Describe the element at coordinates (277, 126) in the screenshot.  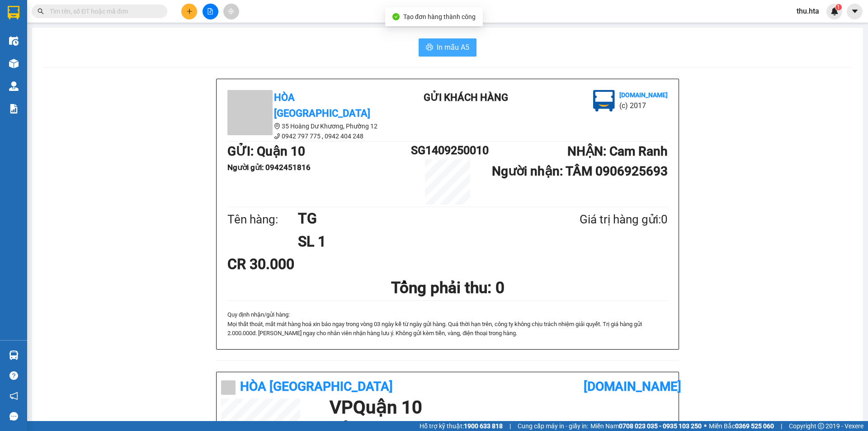
I see `span: environment` at that location.